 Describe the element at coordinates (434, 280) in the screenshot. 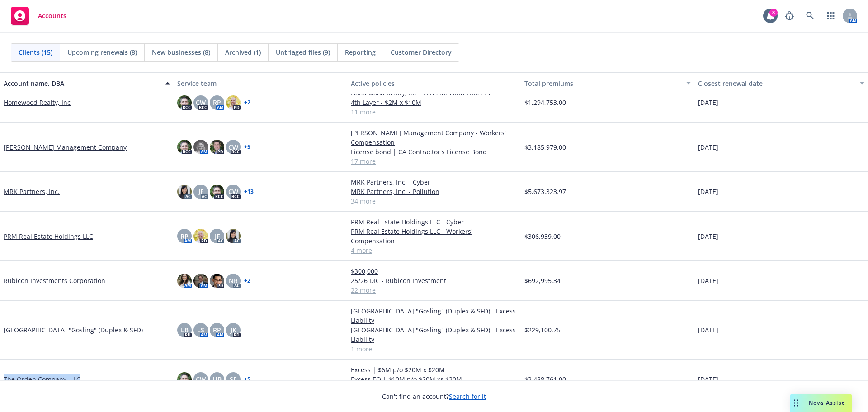

I see `a: 25/26 DIC - Rubicon Investment` at that location.